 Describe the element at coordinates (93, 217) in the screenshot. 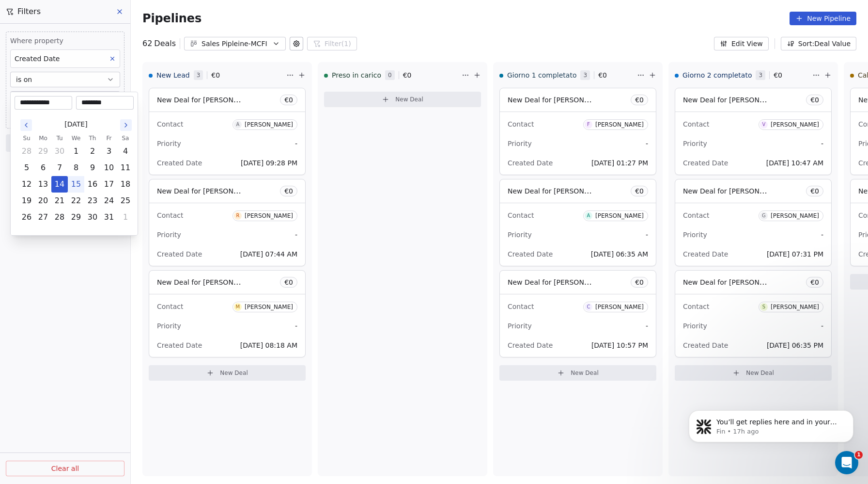

I see `button: Thursday, October 30th, 2025` at that location.